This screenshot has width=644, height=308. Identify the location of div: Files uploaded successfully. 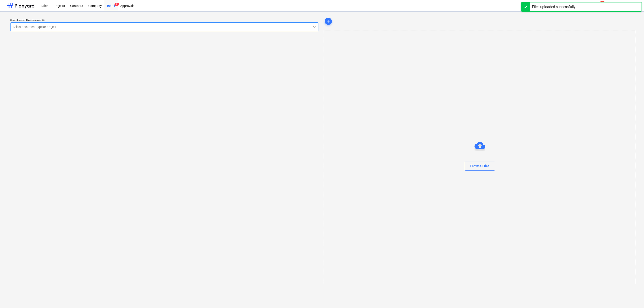
(554, 7).